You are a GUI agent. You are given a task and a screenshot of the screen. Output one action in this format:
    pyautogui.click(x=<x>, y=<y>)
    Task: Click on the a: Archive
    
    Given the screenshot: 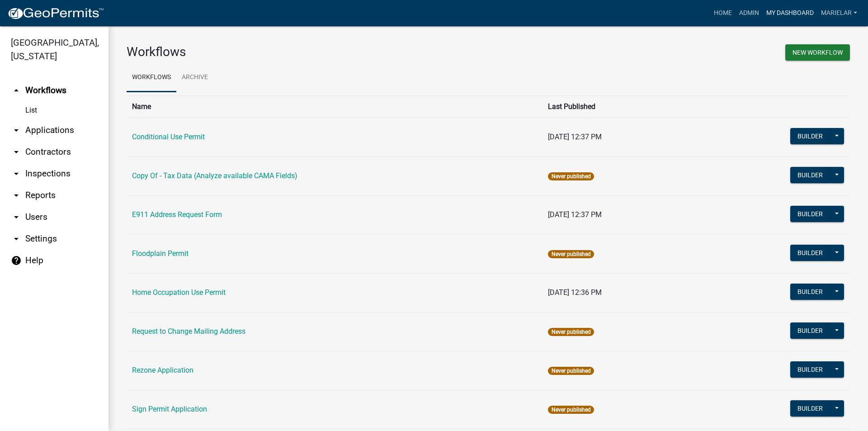 What is the action you would take?
    pyautogui.click(x=195, y=78)
    